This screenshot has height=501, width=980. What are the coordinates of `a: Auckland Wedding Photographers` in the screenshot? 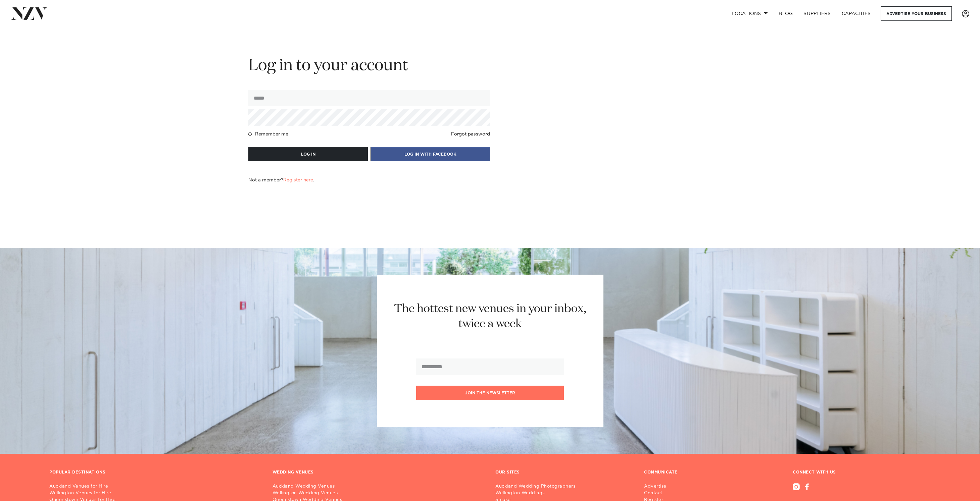 It's located at (538, 486).